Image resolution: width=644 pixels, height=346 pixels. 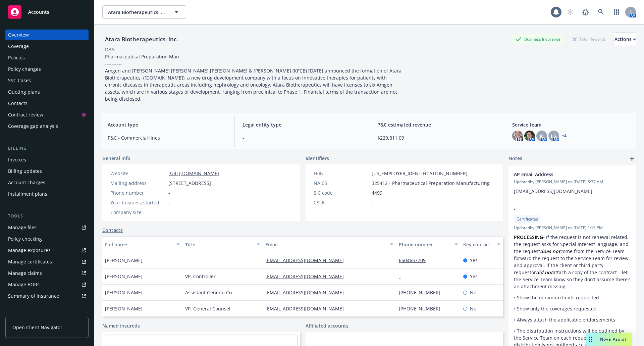 What do you see at coordinates (47, 274) in the screenshot?
I see `a: Manage claims` at bounding box center [47, 274].